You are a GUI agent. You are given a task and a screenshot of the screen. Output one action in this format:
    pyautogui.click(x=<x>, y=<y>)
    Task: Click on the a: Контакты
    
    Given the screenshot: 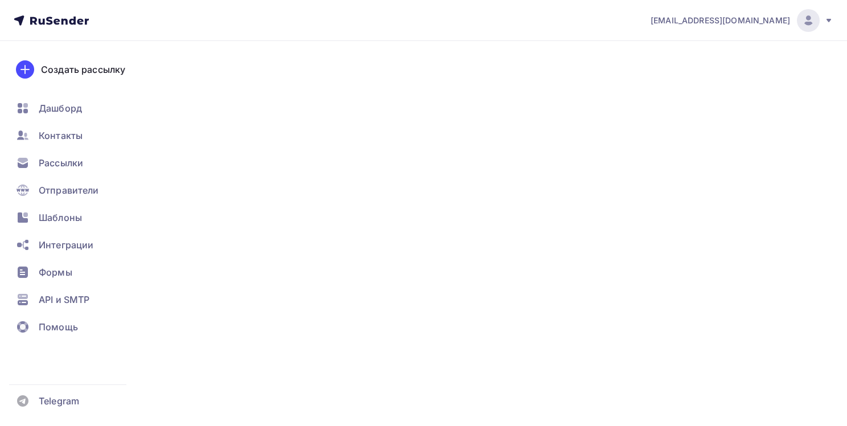 What is the action you would take?
    pyautogui.click(x=77, y=135)
    